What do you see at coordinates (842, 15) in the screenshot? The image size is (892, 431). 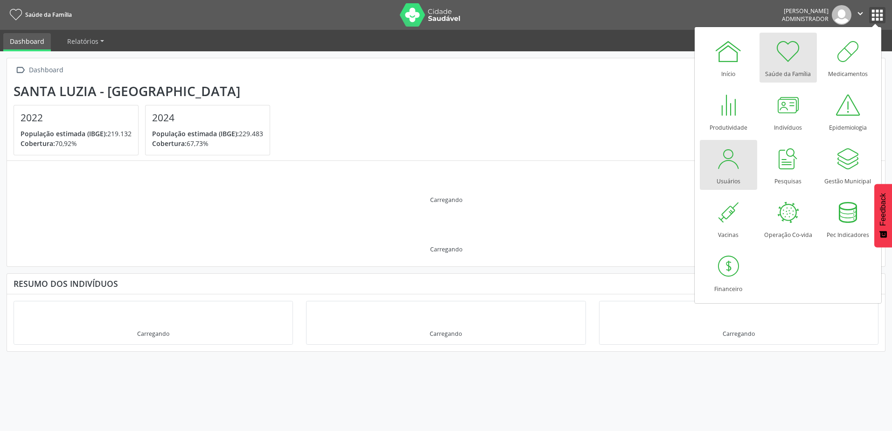 I see `img: img` at bounding box center [842, 15].